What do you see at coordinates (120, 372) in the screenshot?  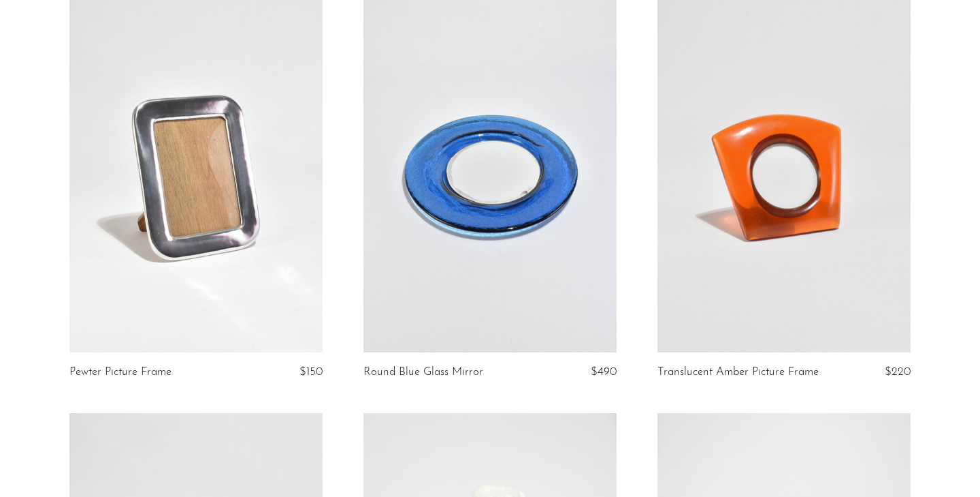 I see `a: Pewter Picture Frame` at bounding box center [120, 372].